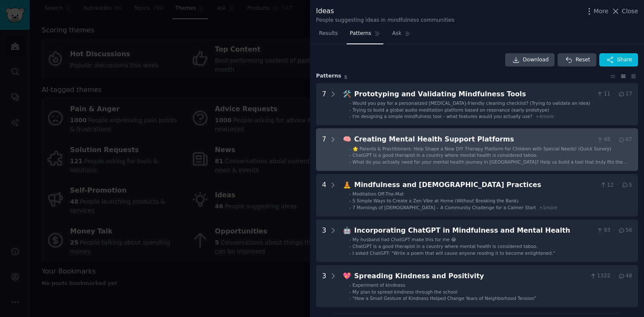 This screenshot has height=317, width=644. I want to click on div: Prototyping and Validating Mindfulness Tools, so click(473, 94).